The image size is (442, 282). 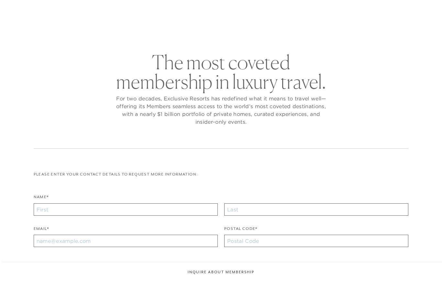 What do you see at coordinates (221, 72) in the screenshot?
I see `h2: The most coveted membership in luxury travel.` at bounding box center [221, 72].